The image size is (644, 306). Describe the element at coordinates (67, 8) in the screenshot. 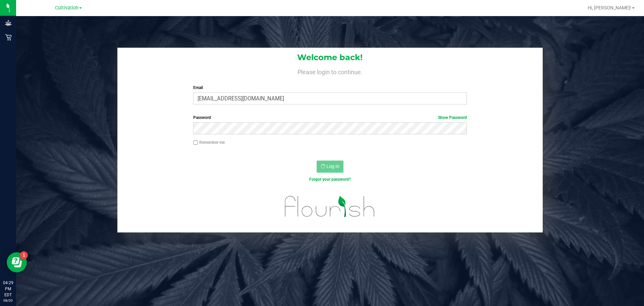

I see `span: Cultivation` at that location.